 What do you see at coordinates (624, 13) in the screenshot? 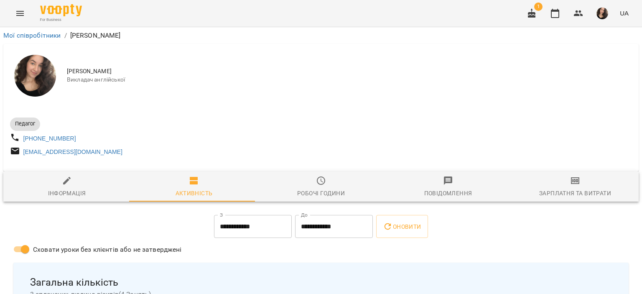
I see `span: UA` at bounding box center [624, 13].